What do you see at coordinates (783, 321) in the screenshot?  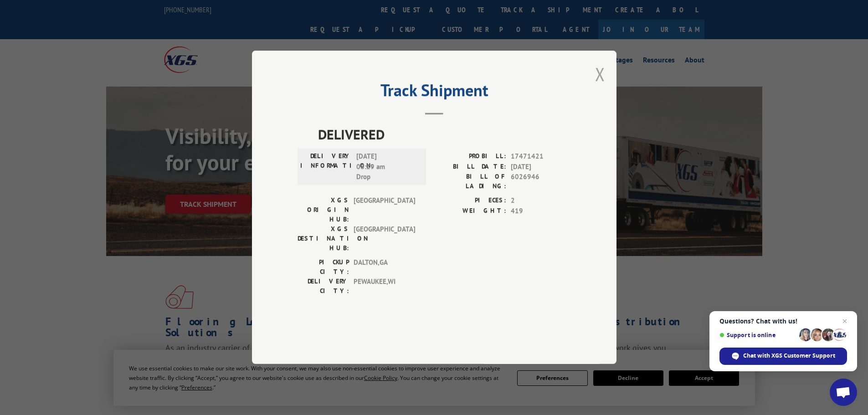 I see `span: Questions? Chat with us!` at bounding box center [783, 321].